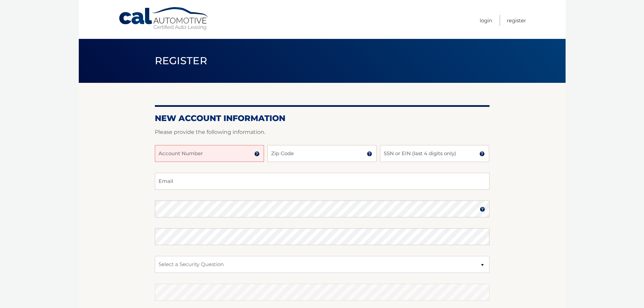 The height and width of the screenshot is (308, 644). Describe the element at coordinates (322, 181) in the screenshot. I see `input: Email` at that location.